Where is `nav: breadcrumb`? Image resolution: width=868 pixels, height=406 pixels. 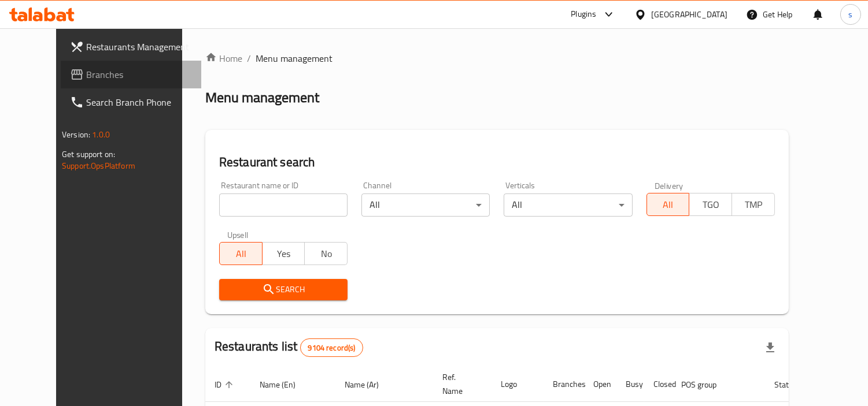
nav: breadcrumb is located at coordinates (497, 58).